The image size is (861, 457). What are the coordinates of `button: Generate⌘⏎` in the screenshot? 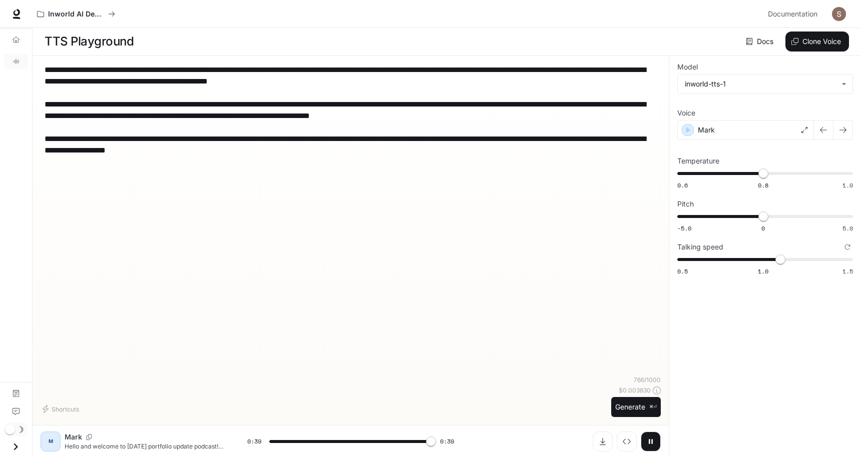 It's located at (636, 407).